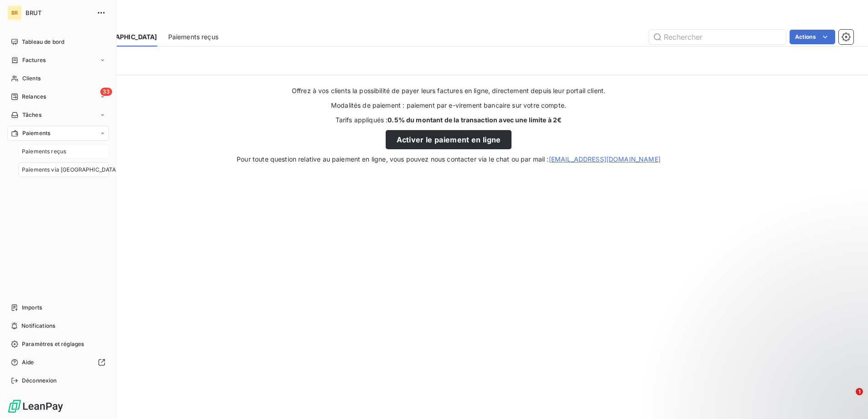 Image resolution: width=868 pixels, height=419 pixels. I want to click on span: Offrez à vos clients la possibilité de payer leurs factures en ligne, directement depuis leur por..., so click(448, 91).